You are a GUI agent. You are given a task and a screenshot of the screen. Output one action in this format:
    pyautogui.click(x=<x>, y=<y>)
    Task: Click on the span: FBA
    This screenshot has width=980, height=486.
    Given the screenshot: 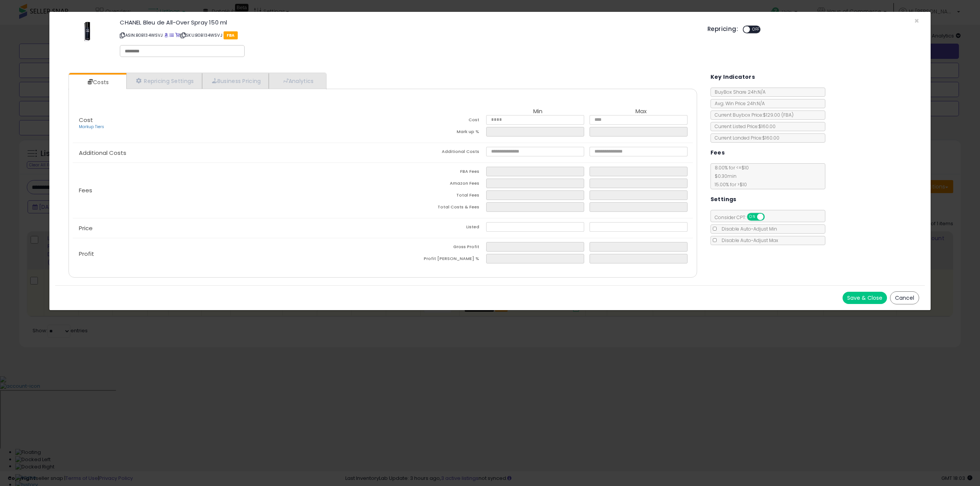 What is the action you would take?
    pyautogui.click(x=230, y=35)
    